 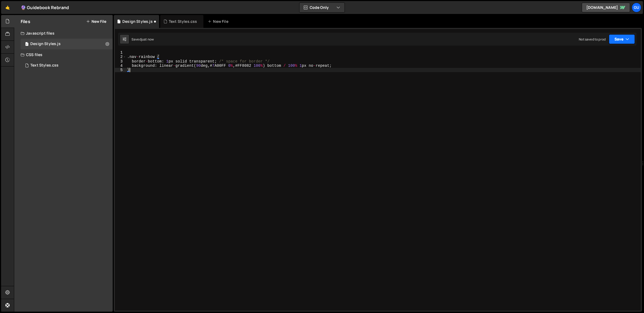 I want to click on div: Saved, so click(x=142, y=39).